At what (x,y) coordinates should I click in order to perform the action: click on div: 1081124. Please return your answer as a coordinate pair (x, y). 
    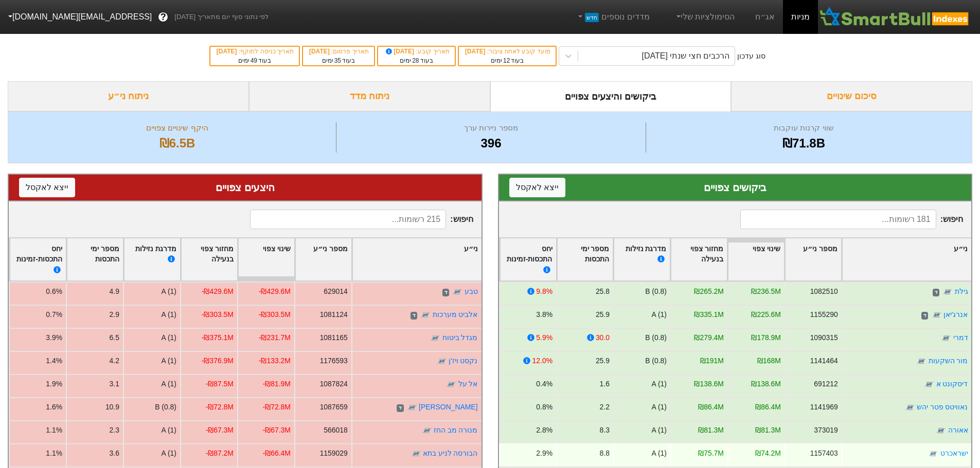
    Looking at the image, I should click on (334, 314).